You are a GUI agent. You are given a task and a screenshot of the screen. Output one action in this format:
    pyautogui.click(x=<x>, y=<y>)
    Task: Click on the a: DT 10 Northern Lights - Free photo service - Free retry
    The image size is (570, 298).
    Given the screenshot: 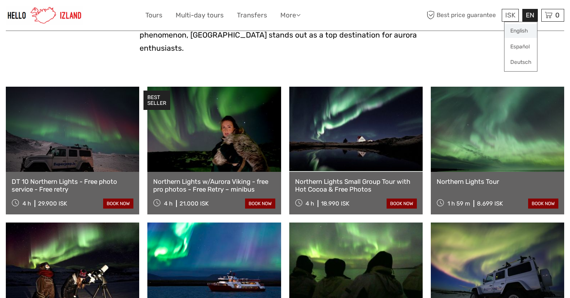 What is the action you would take?
    pyautogui.click(x=72, y=186)
    